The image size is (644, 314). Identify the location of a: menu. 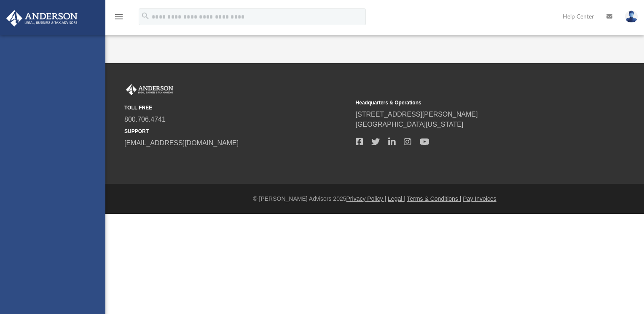
(118, 19).